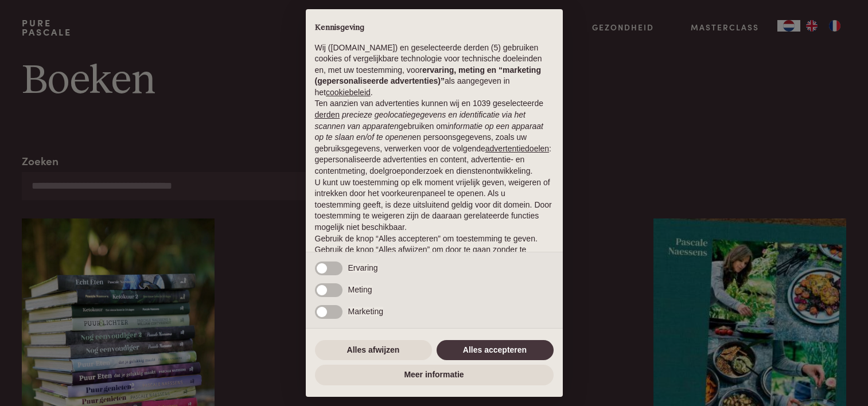 The width and height of the screenshot is (868, 406). I want to click on a: cookiebeleid, so click(348, 92).